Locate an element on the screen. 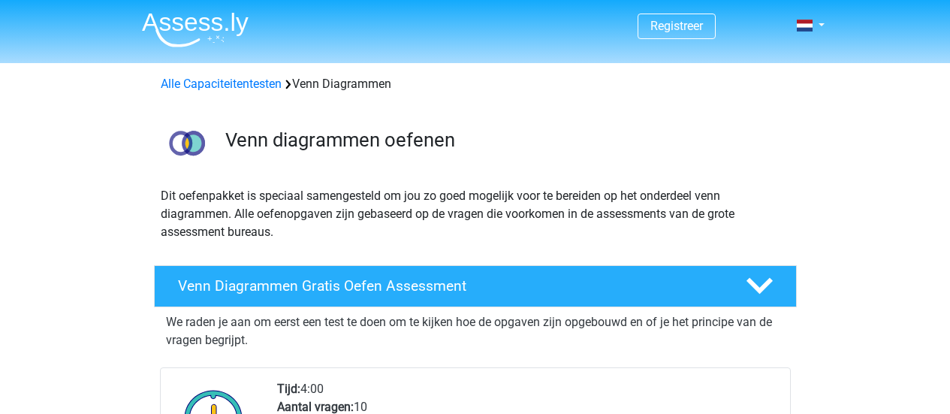 The height and width of the screenshot is (414, 950). b: Tijd: is located at coordinates (288, 388).